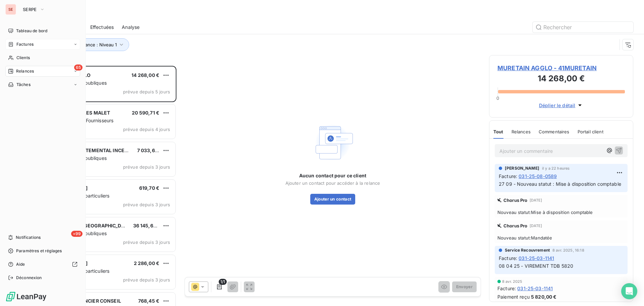 Image resolution: width=644 pixels, height=306 pixels. Describe the element at coordinates (146, 75) in the screenshot. I see `span: 14 268,00 €` at that location.